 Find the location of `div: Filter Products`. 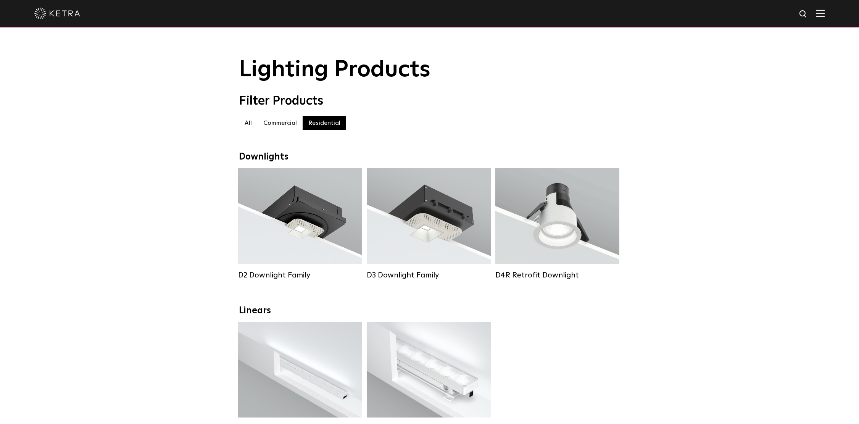

div: Filter Products is located at coordinates (430, 101).